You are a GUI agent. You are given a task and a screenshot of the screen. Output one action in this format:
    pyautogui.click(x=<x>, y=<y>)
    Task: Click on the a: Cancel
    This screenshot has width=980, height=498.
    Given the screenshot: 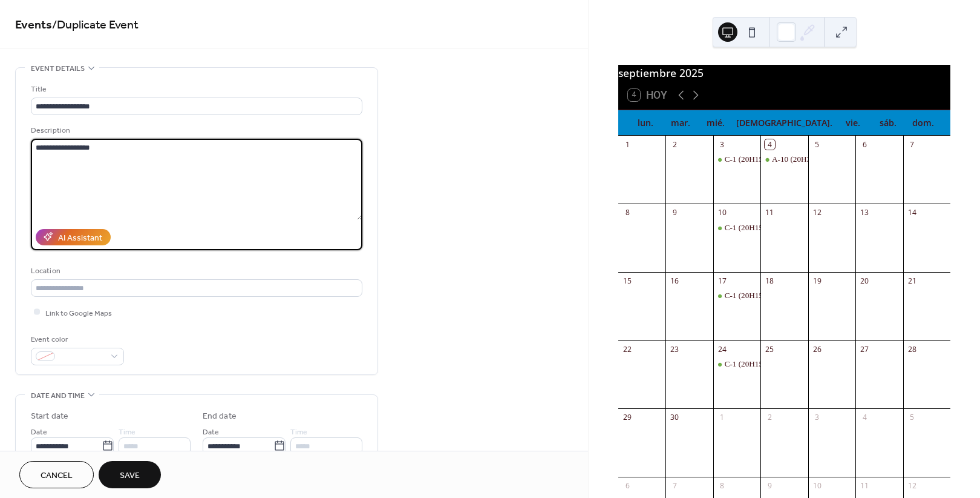 What is the action you would take?
    pyautogui.click(x=56, y=474)
    